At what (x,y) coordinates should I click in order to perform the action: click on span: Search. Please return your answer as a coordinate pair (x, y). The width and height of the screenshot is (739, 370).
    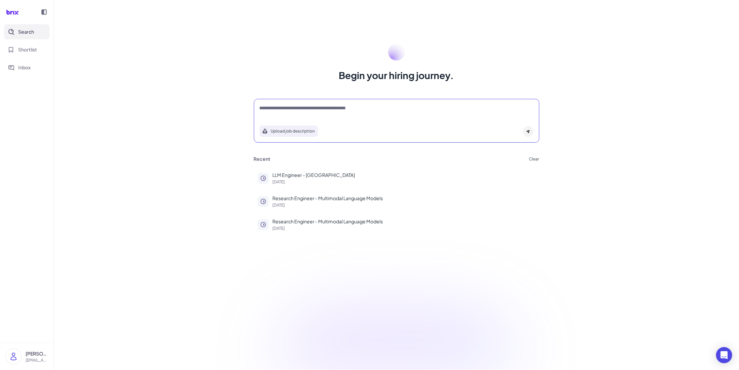
    Looking at the image, I should click on (26, 32).